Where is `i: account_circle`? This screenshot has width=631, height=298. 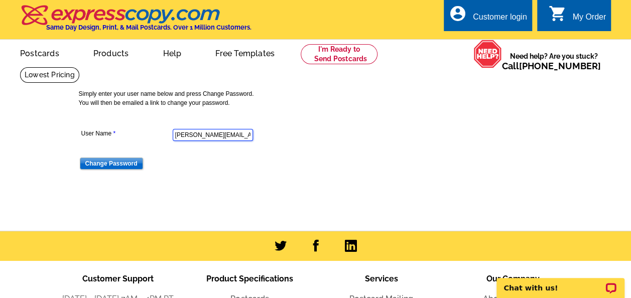
i: account_circle is located at coordinates (458, 14).